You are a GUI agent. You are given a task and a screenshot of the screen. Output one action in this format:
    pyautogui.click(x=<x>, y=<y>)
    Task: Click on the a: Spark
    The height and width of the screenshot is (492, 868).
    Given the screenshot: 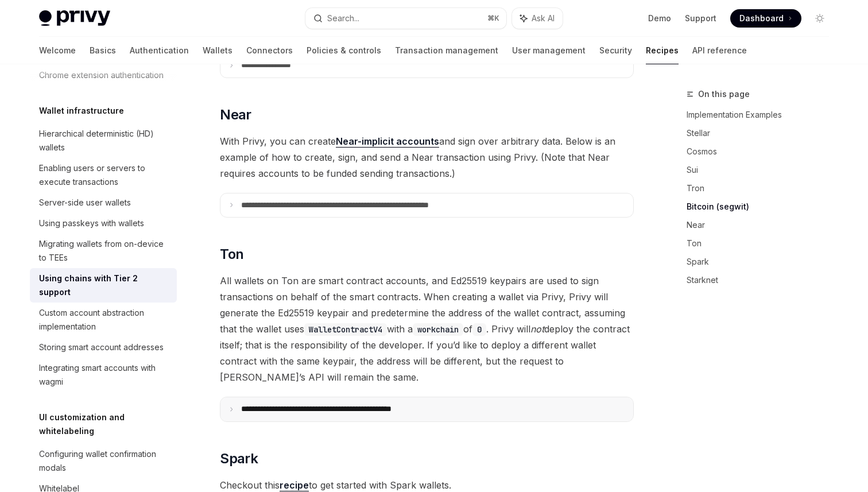 What is the action you would take?
    pyautogui.click(x=762, y=261)
    